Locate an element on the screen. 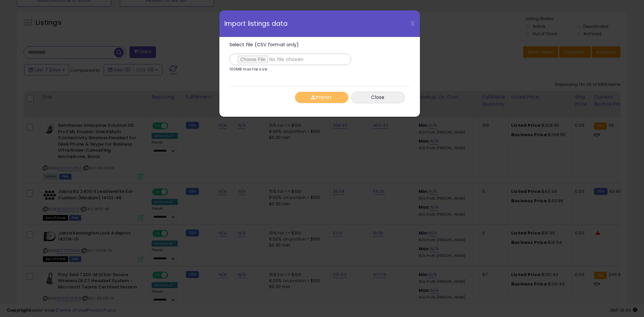 The image size is (644, 317). button: Close is located at coordinates (378, 98).